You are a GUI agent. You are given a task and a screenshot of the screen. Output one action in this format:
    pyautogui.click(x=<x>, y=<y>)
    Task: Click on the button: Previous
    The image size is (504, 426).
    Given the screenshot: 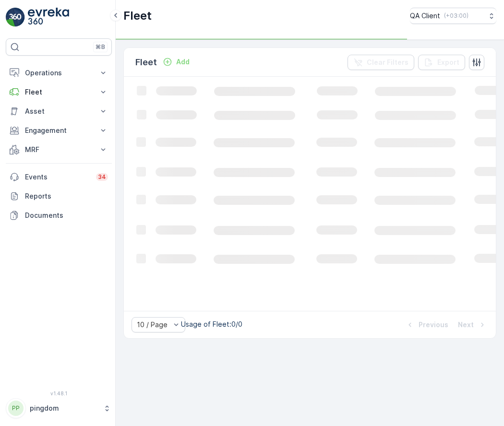 What is the action you would take?
    pyautogui.click(x=427, y=325)
    